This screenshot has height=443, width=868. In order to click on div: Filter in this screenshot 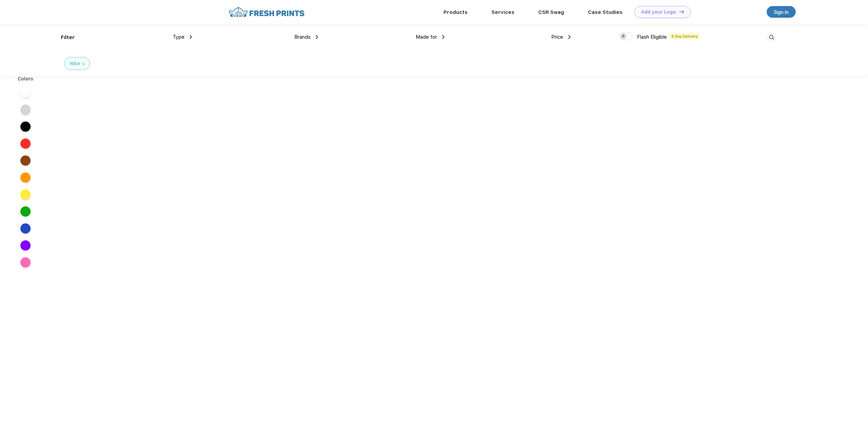, I will do `click(68, 37)`.